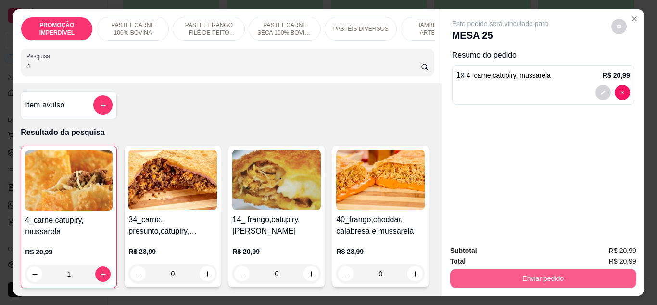 This screenshot has width=657, height=305. Describe the element at coordinates (224, 66) in the screenshot. I see `input: Pesquisa` at that location.